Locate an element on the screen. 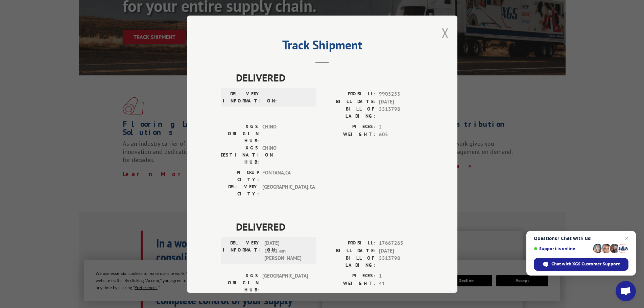  span: Chat with XGS Customer Support is located at coordinates (585, 264).